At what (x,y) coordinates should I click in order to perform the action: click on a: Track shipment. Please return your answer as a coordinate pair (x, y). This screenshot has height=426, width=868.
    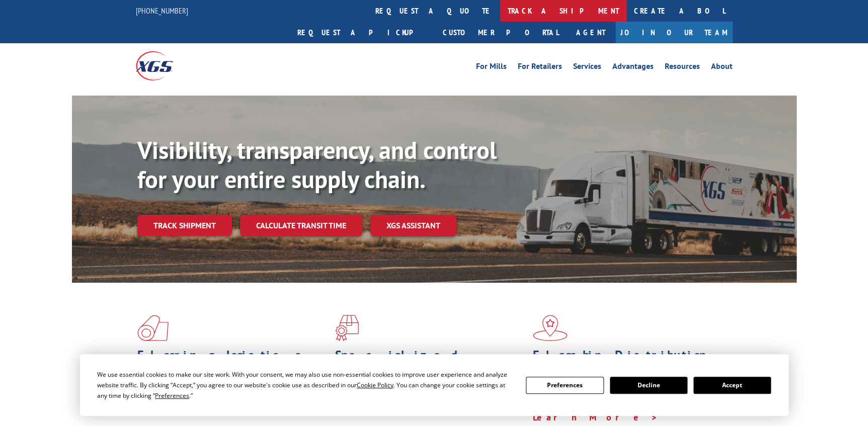
    Looking at the image, I should click on (184, 225).